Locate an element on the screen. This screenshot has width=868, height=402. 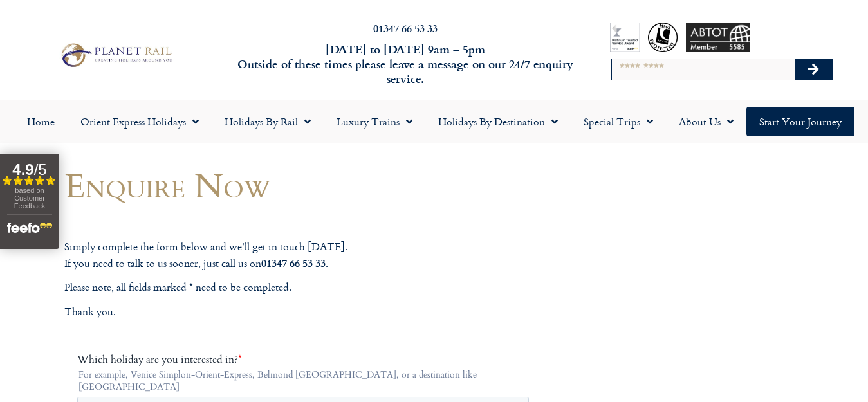
img: Planet Rail Train Holidays Logo is located at coordinates (116, 54).